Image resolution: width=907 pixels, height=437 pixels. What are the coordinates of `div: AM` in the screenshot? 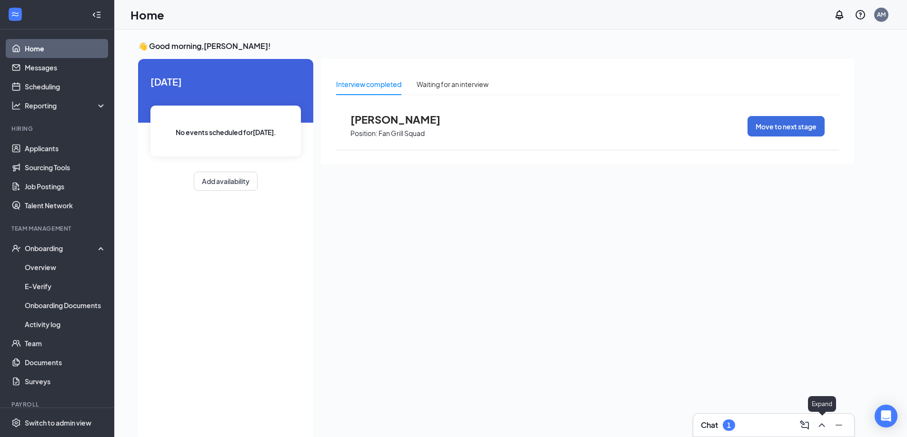 It's located at (881, 14).